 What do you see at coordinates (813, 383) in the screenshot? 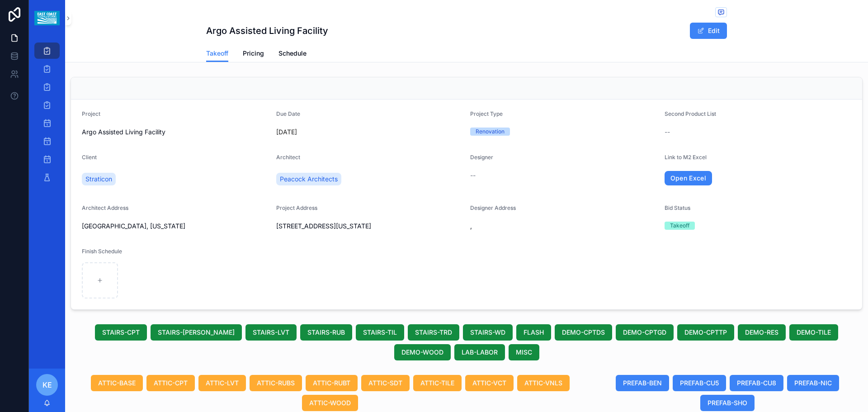
I see `button: PREFAB-NIC` at bounding box center [813, 383].